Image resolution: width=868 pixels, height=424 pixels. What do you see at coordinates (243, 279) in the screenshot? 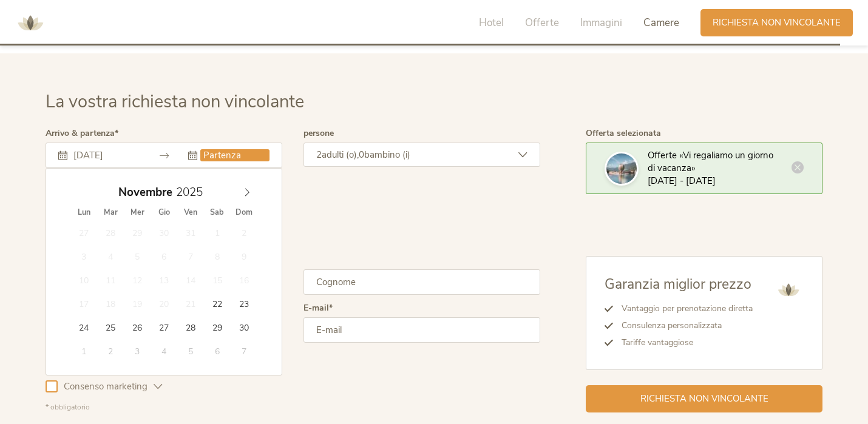
I see `span: Novembre 16, 2025` at bounding box center [243, 279].